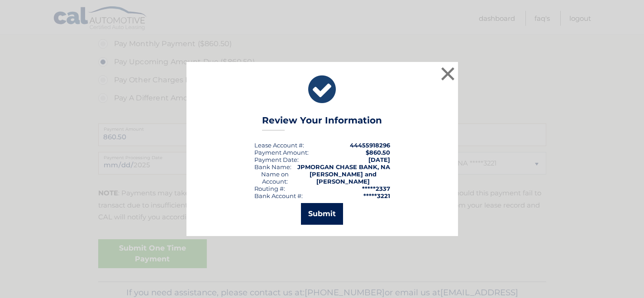 Image resolution: width=644 pixels, height=298 pixels. I want to click on button: Submit, so click(322, 214).